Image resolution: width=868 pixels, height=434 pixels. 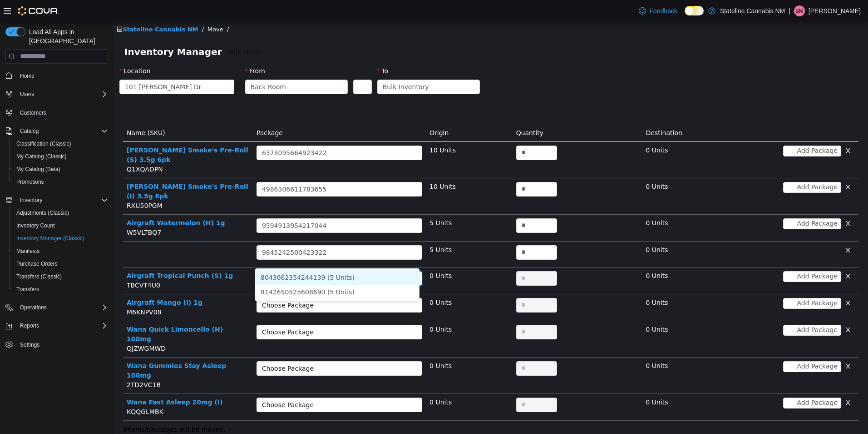 What do you see at coordinates (42, 156) in the screenshot?
I see `a: My Catalog (Classic)` at bounding box center [42, 156].